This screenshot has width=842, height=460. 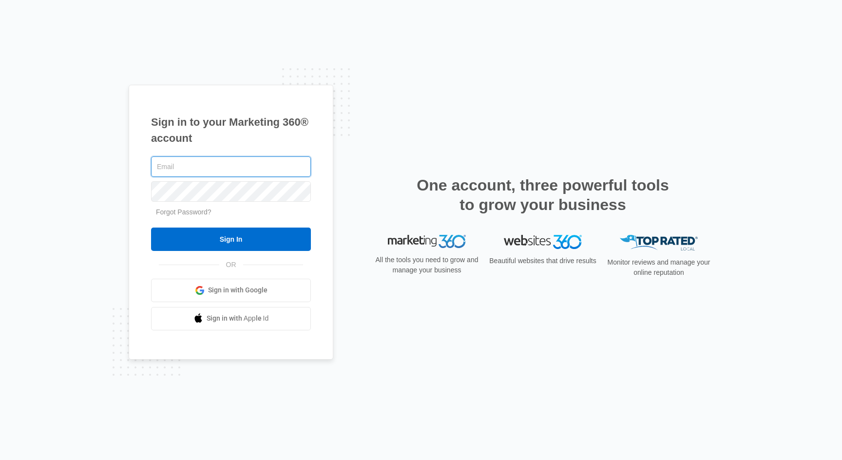 What do you see at coordinates (231, 319) in the screenshot?
I see `a: Sign in with Apple Id` at bounding box center [231, 319].